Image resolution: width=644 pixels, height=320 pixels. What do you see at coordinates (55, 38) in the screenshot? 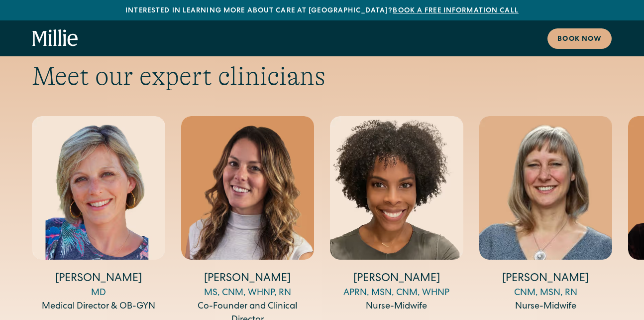
I see `a: home` at bounding box center [55, 38].